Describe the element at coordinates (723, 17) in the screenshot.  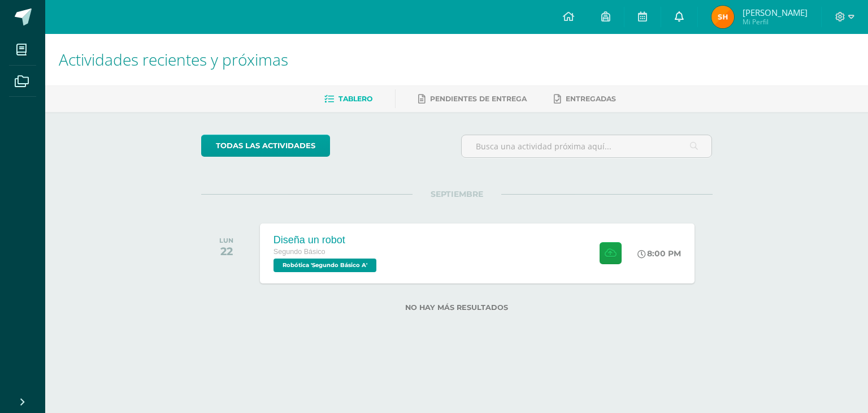
I see `img: 869aa223b515ac158a5cbb52e2c181c2.png` at that location.